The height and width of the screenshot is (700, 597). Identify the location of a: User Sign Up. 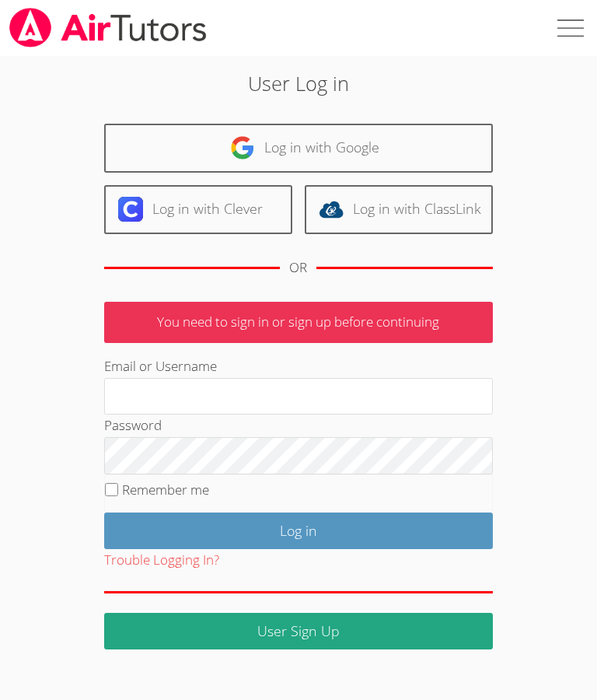
(298, 630).